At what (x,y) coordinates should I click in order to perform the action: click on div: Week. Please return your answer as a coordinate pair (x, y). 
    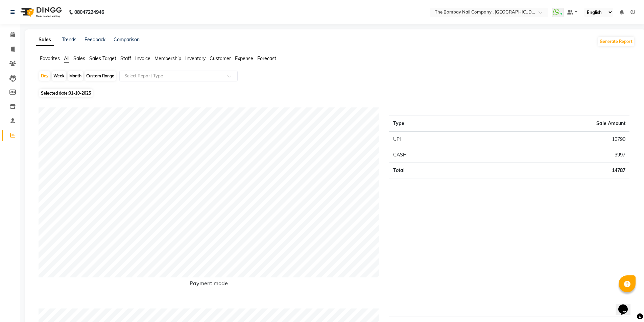
    Looking at the image, I should click on (59, 76).